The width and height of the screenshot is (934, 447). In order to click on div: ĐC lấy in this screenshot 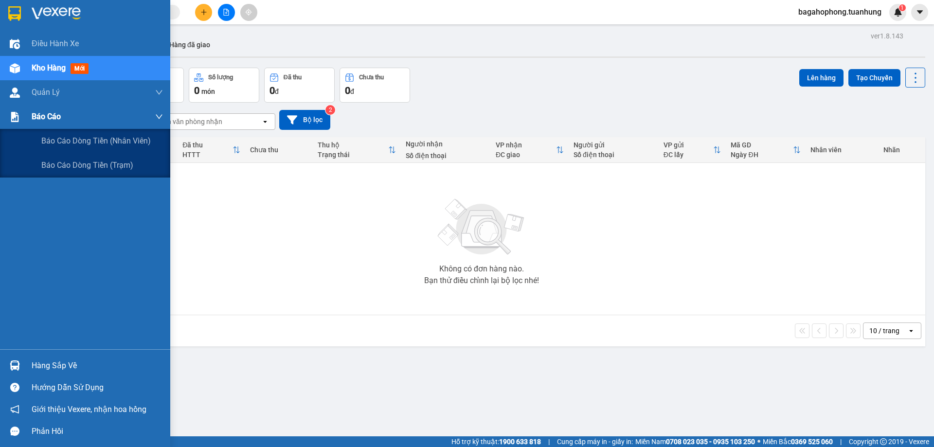, I will do `click(688, 155)`.